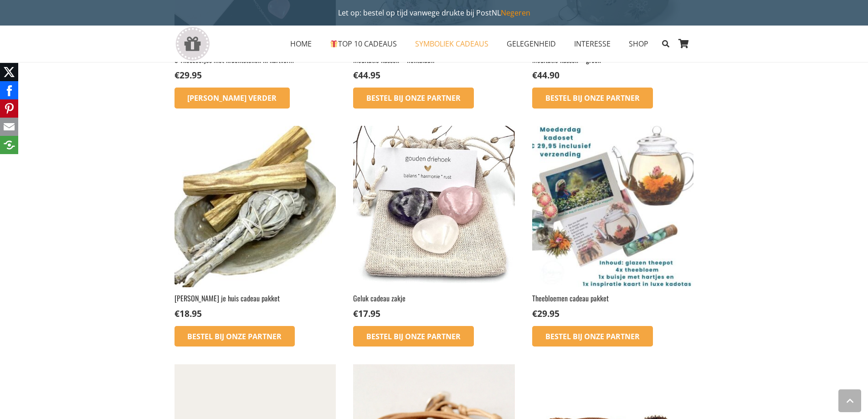 The image size is (868, 419). Describe the element at coordinates (363, 44) in the screenshot. I see `span: TOP 10 CADEAUS` at that location.